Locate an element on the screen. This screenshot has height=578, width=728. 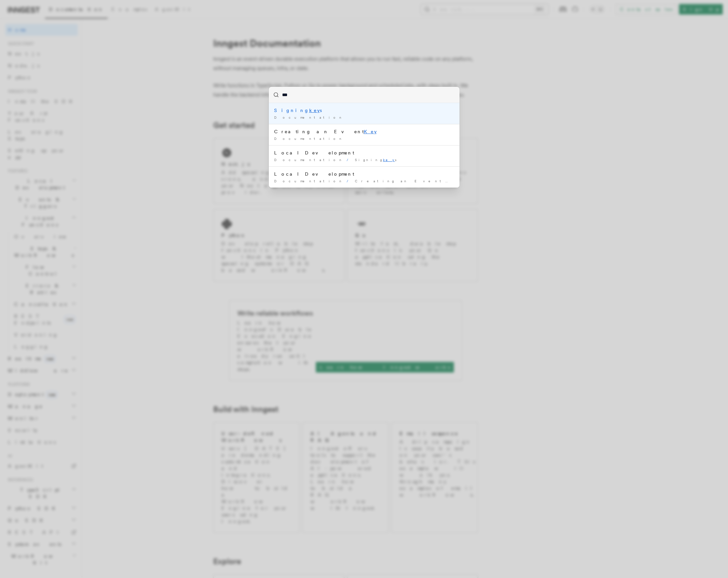
mark: Key is located at coordinates (370, 131).